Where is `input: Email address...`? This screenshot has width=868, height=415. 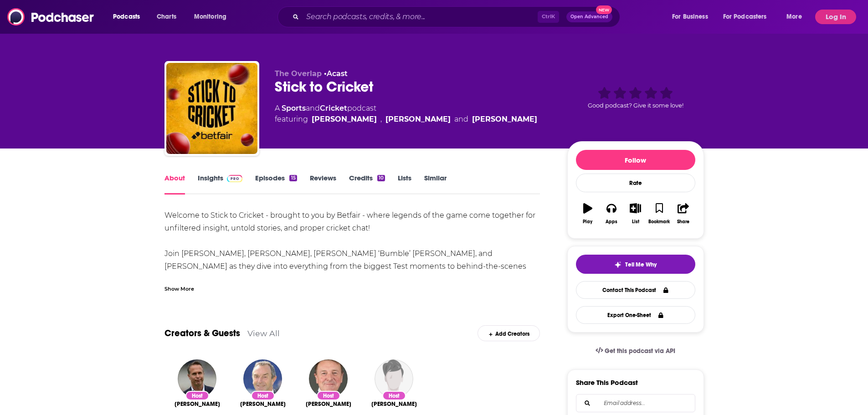
input: Email address... is located at coordinates (636, 403).